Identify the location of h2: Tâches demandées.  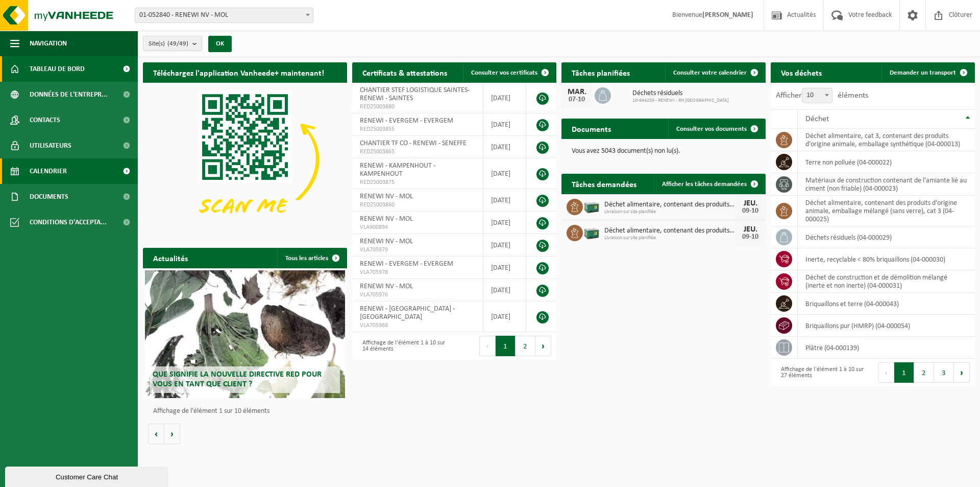
(604, 183).